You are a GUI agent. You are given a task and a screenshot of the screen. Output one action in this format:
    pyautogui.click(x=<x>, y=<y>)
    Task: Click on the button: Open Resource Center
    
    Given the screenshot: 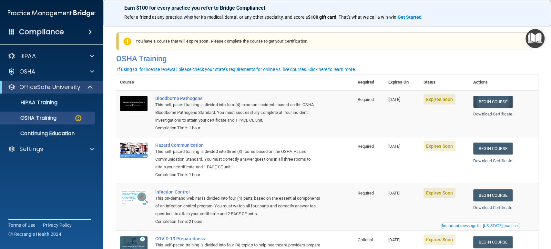 What is the action you would take?
    pyautogui.click(x=535, y=38)
    